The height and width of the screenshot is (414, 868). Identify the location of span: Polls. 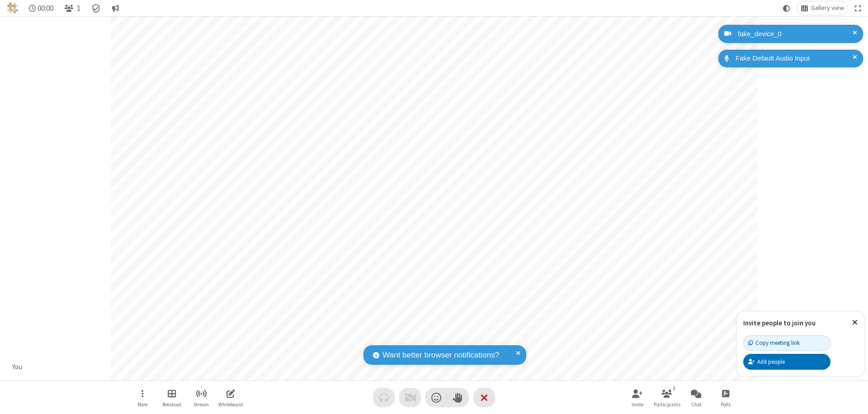
(725, 405).